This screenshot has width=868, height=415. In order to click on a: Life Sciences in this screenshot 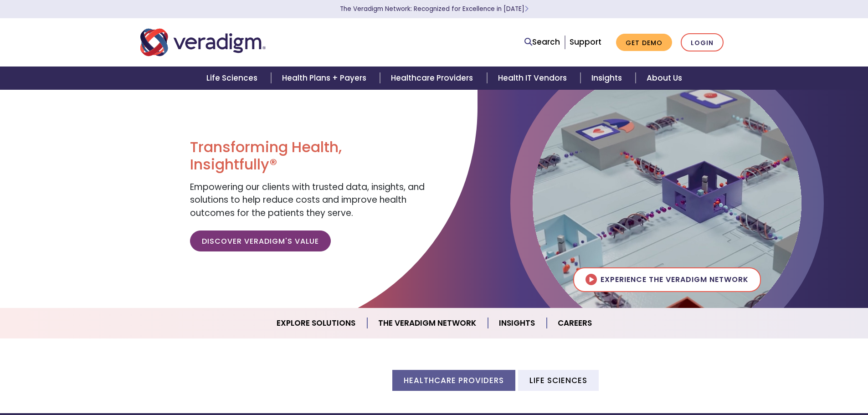, I will do `click(233, 78)`.